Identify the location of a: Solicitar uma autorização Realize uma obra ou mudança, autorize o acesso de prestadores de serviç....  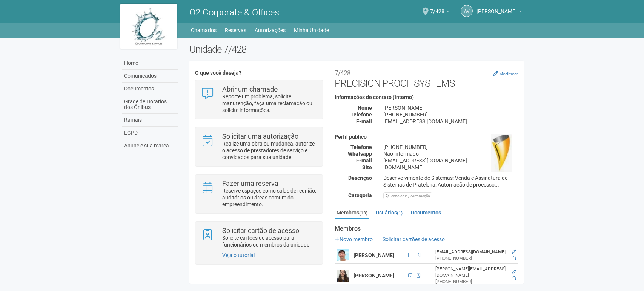
(259, 147).